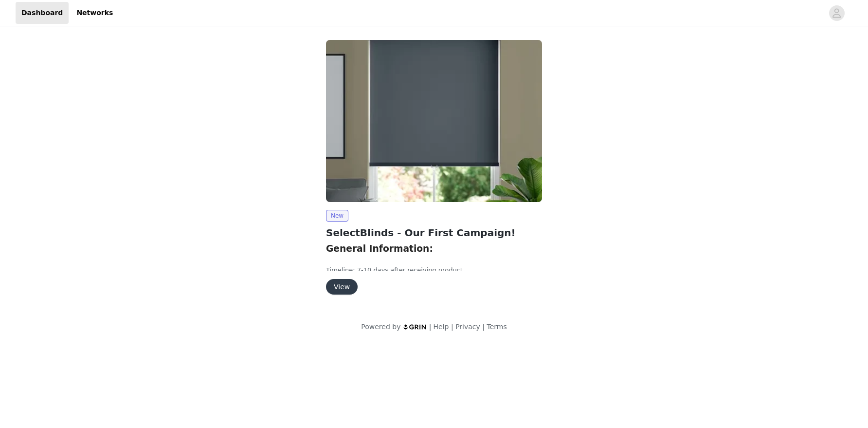  What do you see at coordinates (497, 326) in the screenshot?
I see `a: Terms` at bounding box center [497, 326].